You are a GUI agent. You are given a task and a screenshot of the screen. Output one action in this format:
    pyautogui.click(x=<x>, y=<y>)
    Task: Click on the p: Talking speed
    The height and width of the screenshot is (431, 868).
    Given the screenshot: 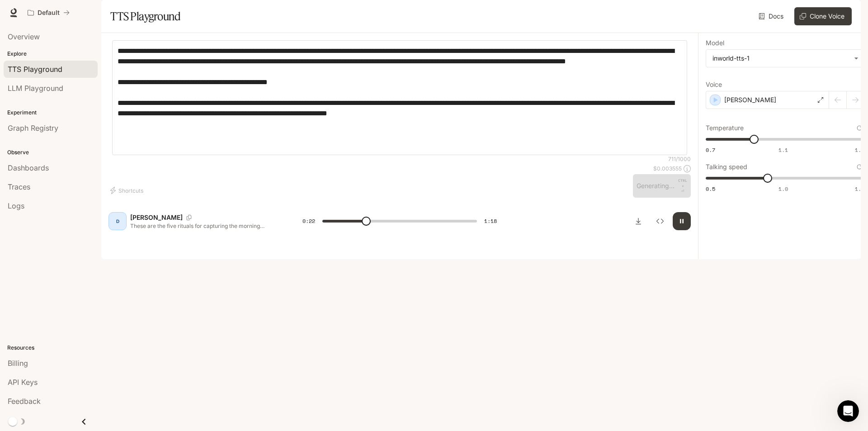 What is the action you would take?
    pyautogui.click(x=726, y=167)
    